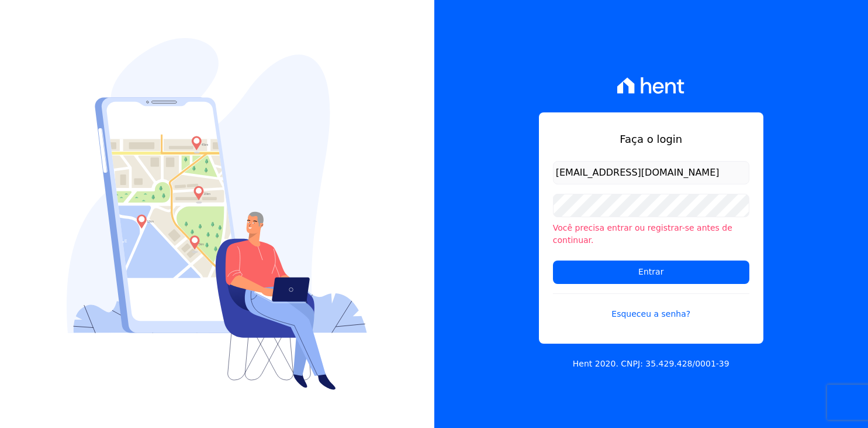  What do you see at coordinates (651, 139) in the screenshot?
I see `h1: Faça o login` at bounding box center [651, 139].